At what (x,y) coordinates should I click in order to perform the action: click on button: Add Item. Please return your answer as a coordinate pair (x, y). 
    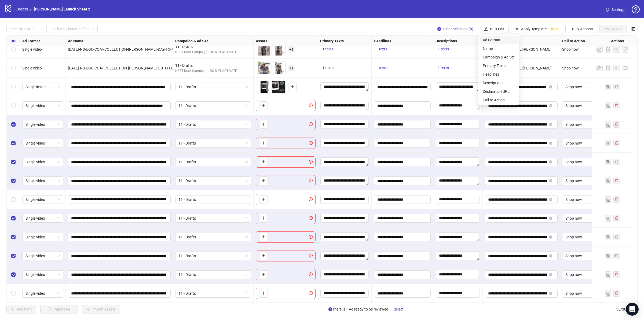
    Looking at the image, I should click on (21, 309).